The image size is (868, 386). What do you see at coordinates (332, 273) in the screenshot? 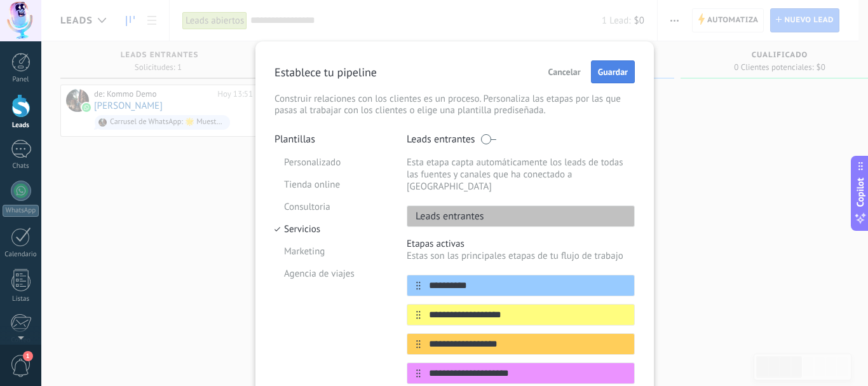
I see `li: Agencia de viajes` at bounding box center [332, 273].